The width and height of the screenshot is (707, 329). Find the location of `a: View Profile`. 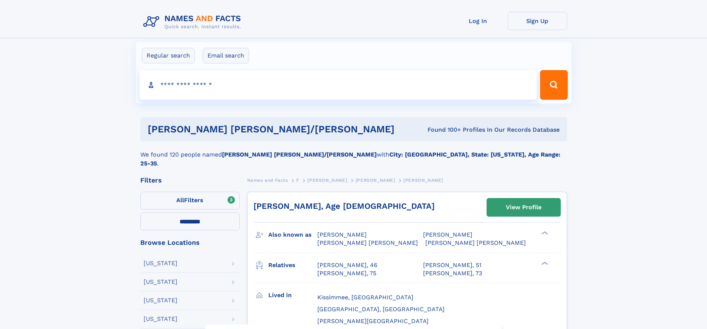

a: View Profile is located at coordinates (524, 208).